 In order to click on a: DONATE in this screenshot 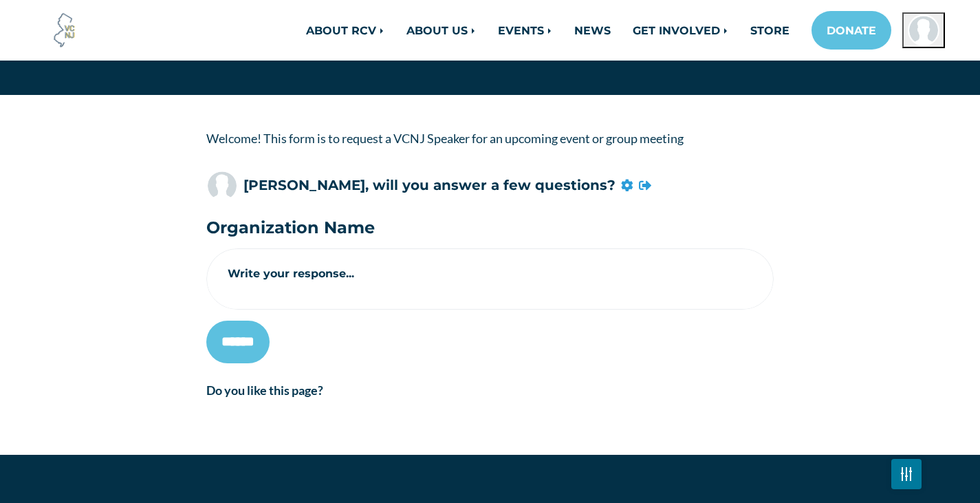, I will do `click(851, 30)`.